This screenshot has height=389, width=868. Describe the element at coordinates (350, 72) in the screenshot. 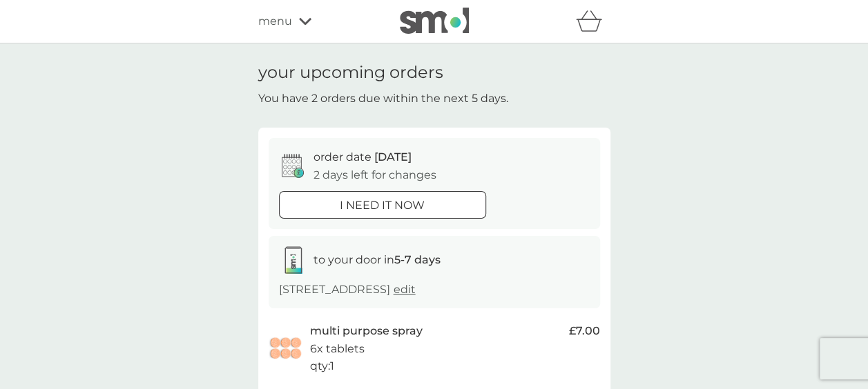

I see `h1: your upcoming orders` at that location.